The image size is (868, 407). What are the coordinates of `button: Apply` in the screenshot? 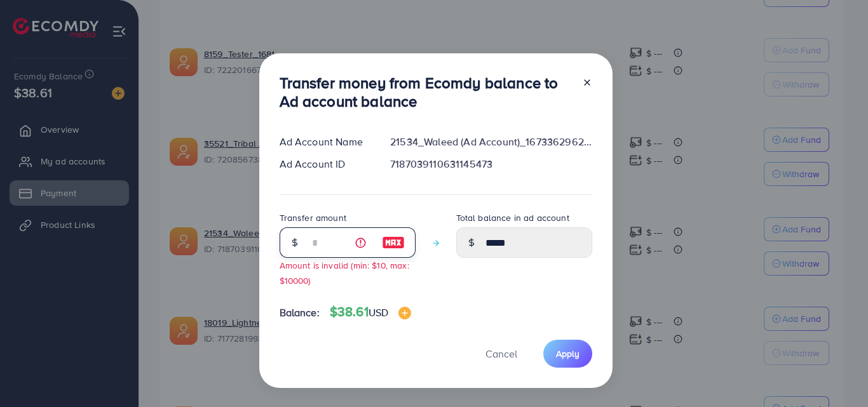 It's located at (567, 353).